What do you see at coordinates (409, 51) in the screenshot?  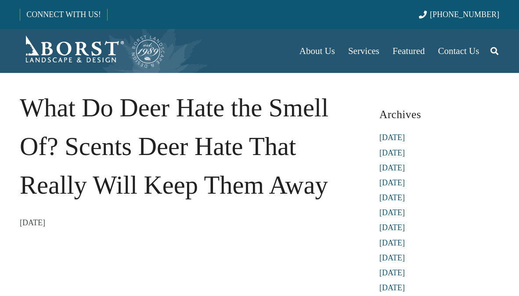 I see `span: Featured` at bounding box center [409, 51].